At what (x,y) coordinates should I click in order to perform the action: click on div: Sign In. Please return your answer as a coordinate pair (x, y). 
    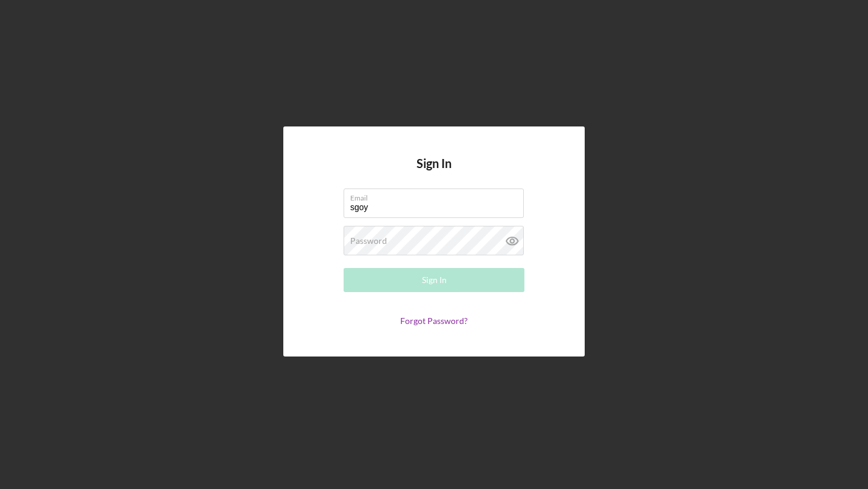
    Looking at the image, I should click on (434, 281).